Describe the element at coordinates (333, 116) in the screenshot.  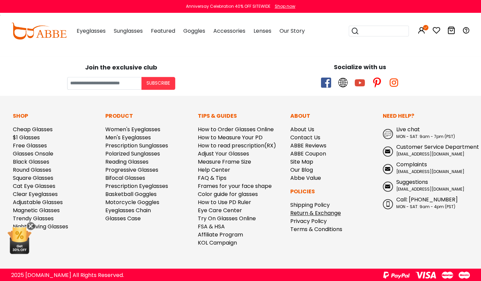
I see `p: About` at that location.